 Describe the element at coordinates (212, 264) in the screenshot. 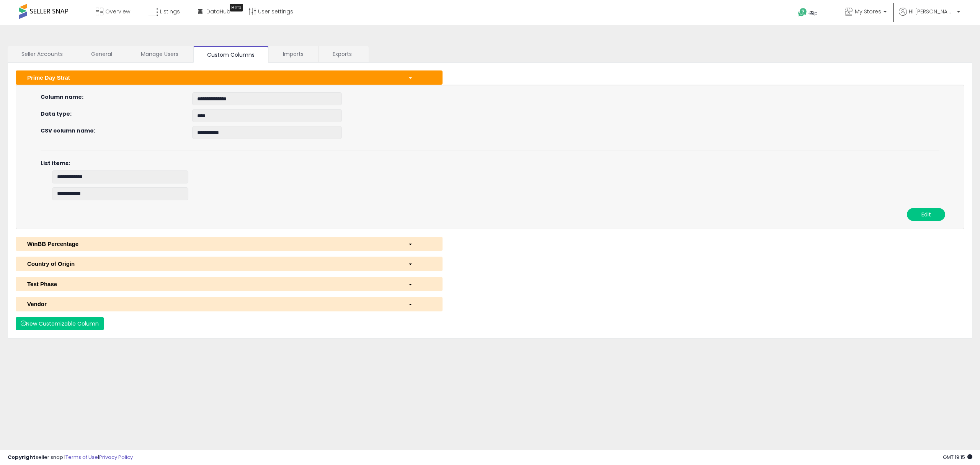

I see `div: Country of Origin` at that location.